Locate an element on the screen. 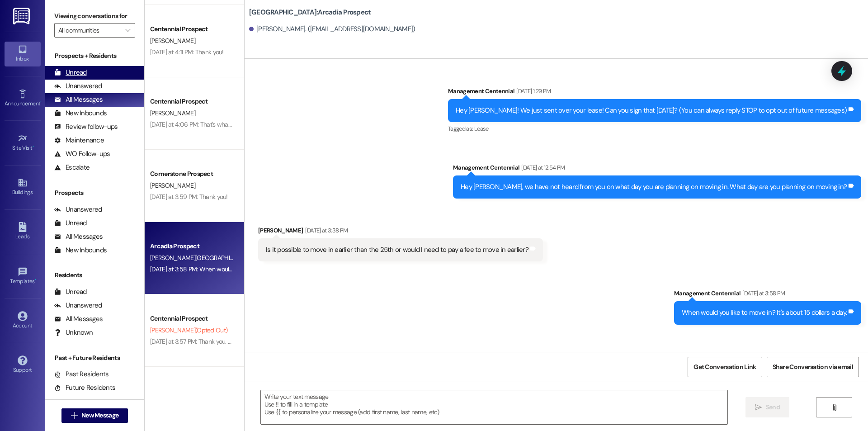  div: When would you like to move in? It's about 15 dollars a day. is located at coordinates (764, 312).